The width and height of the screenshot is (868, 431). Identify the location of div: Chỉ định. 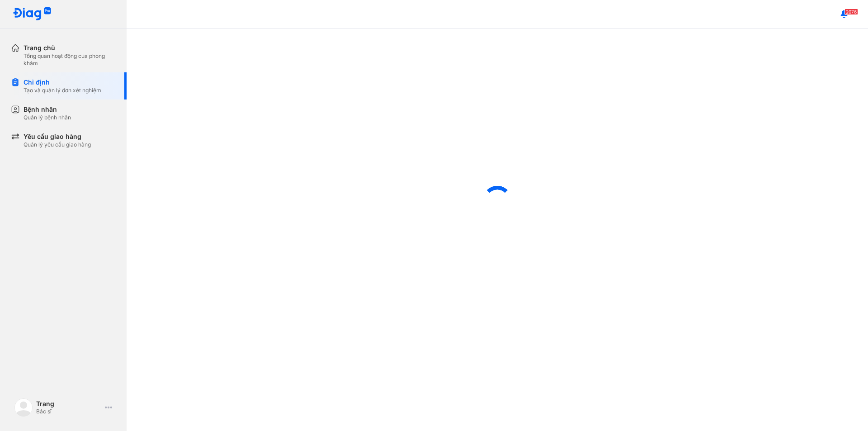
(63, 82).